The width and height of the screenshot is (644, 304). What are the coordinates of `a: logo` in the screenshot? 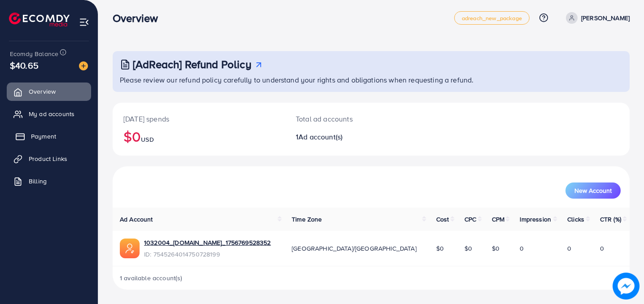 It's located at (39, 19).